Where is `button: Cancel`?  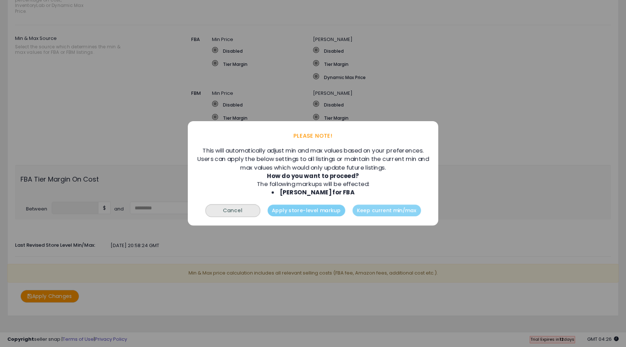 button: Cancel is located at coordinates (233, 211).